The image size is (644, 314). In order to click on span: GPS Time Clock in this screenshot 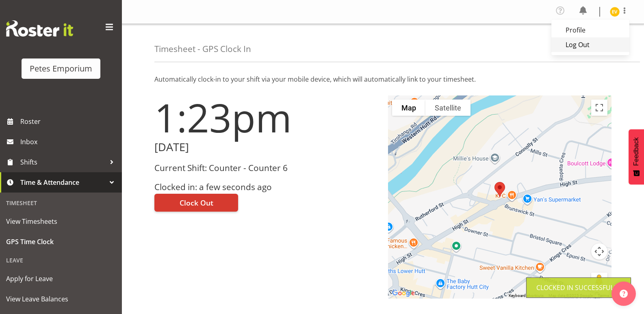, I will do `click(61, 242)`.